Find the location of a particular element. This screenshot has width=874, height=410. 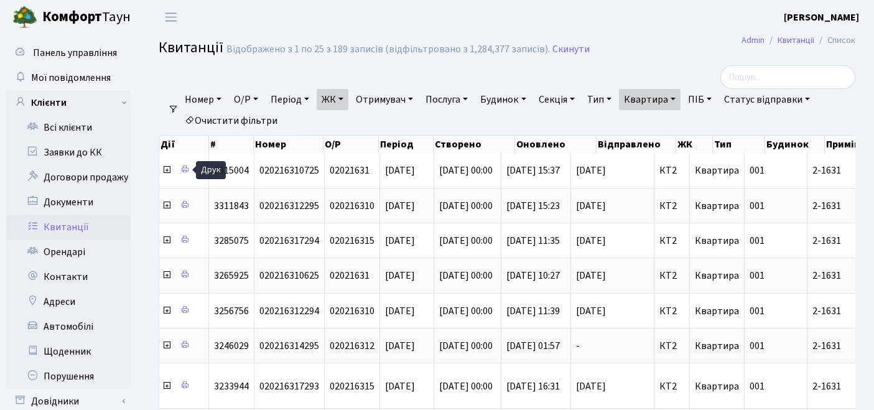

span: 020216314295 is located at coordinates (289, 346).